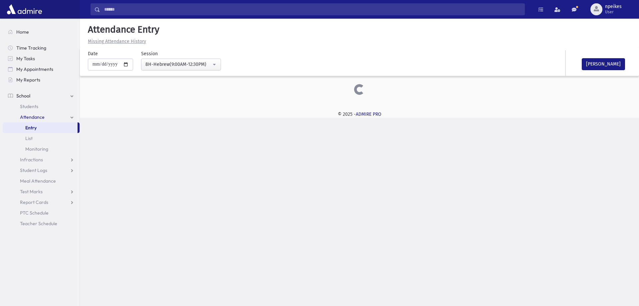  What do you see at coordinates (28, 80) in the screenshot?
I see `span: My Reports` at bounding box center [28, 80].